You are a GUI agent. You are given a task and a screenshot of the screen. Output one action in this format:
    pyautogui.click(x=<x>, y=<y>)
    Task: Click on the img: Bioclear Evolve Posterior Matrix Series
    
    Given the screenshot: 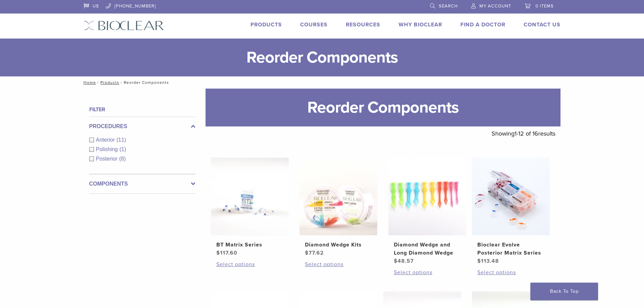 What is the action you would take?
    pyautogui.click(x=511, y=197)
    